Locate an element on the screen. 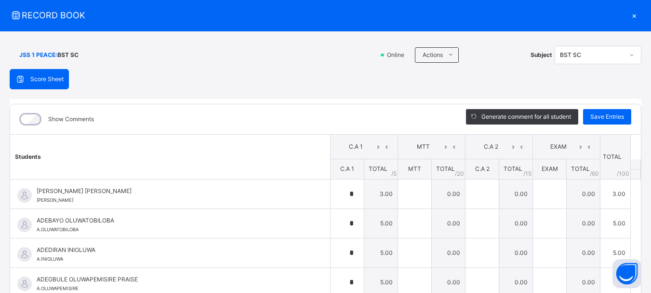 Image resolution: width=651 pixels, height=293 pixels. span: A.OLUWATOBILOBA is located at coordinates (57, 229).